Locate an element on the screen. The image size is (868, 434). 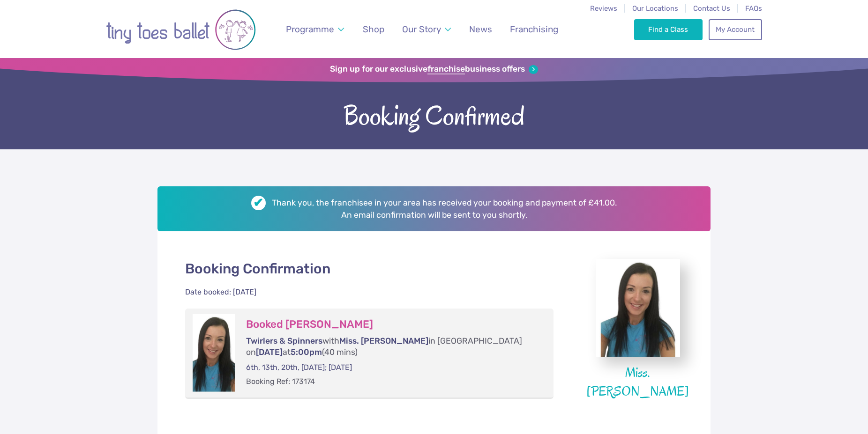
span: 5:00pm is located at coordinates (306, 352).